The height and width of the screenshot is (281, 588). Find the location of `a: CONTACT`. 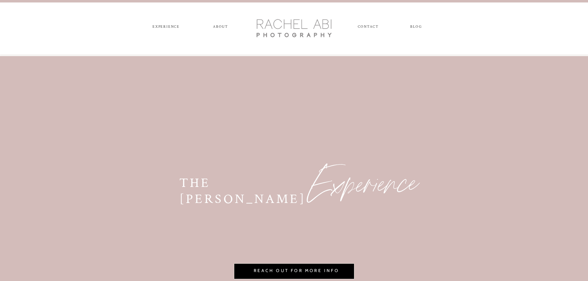

a: CONTACT is located at coordinates (368, 28).